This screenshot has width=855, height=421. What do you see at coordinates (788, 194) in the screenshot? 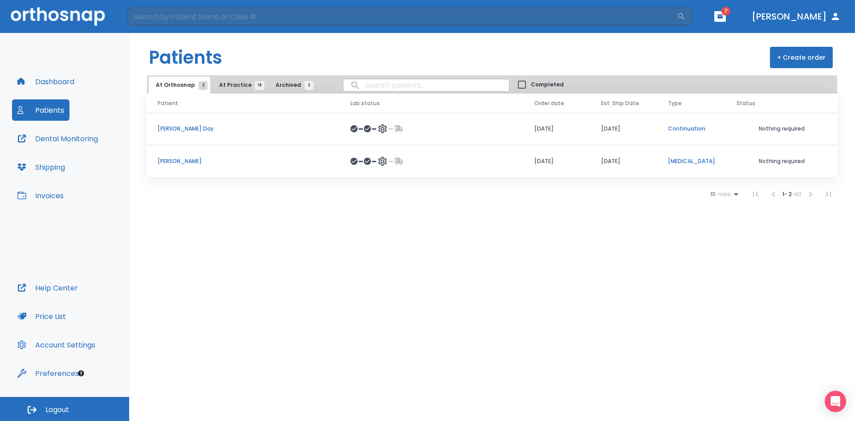
I see `span: 1 - 2` at bounding box center [788, 194].